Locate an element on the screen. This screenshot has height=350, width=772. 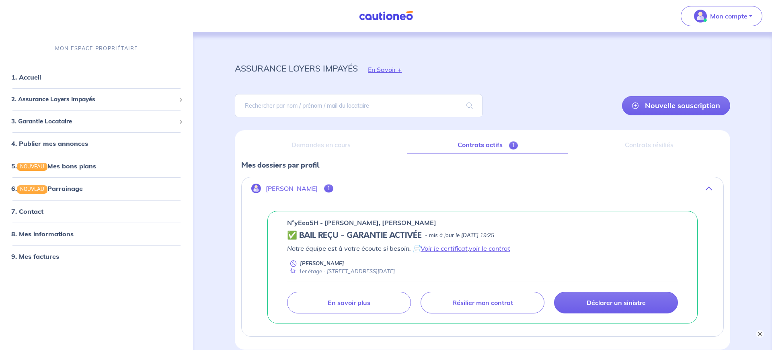
div: 7. Contact is located at coordinates (96, 211).